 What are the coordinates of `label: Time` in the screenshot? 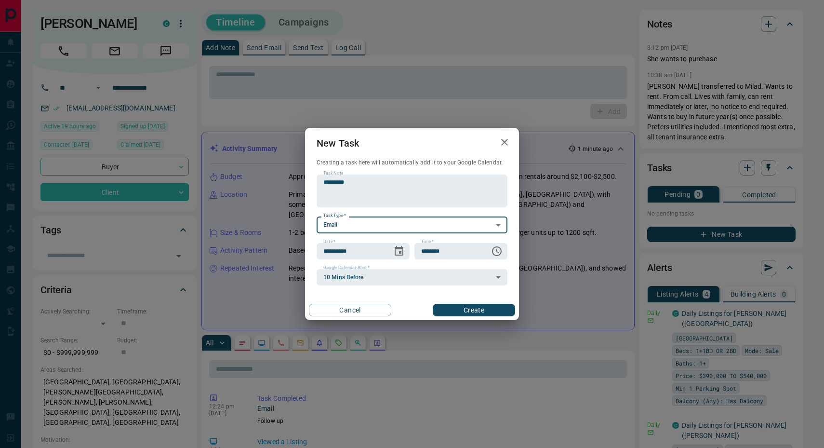 It's located at (427, 241).